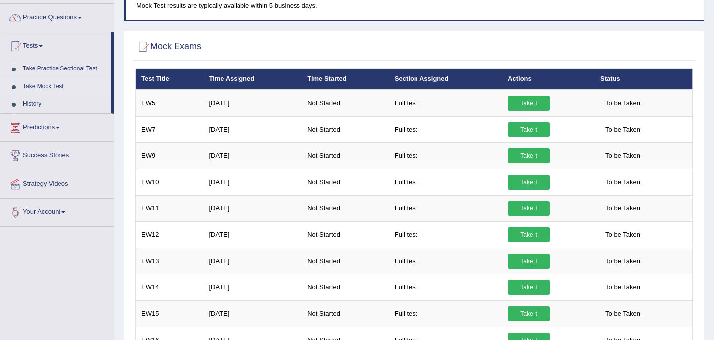 The height and width of the screenshot is (340, 714). What do you see at coordinates (170, 155) in the screenshot?
I see `td: EW9` at bounding box center [170, 155].